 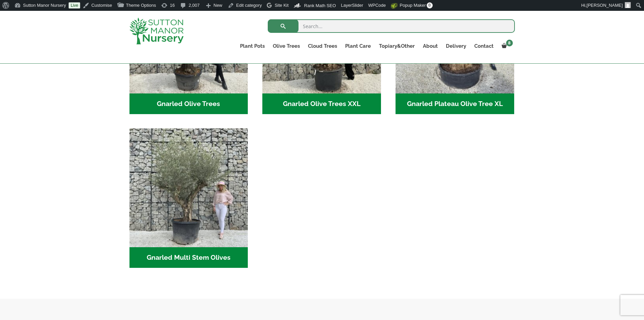 I want to click on a: About, so click(x=430, y=46).